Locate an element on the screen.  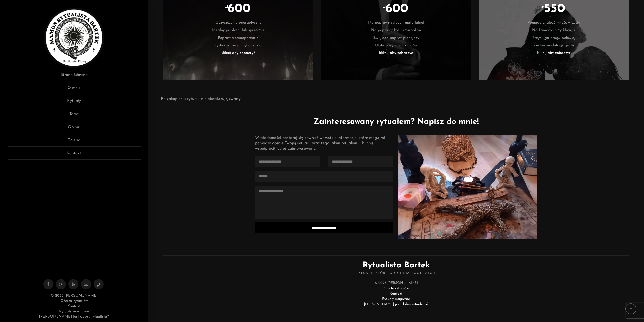
form: Contact form is located at coordinates (324, 200).